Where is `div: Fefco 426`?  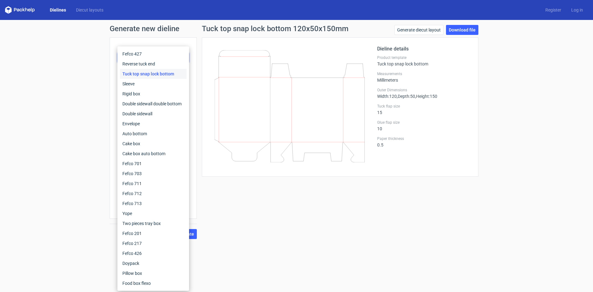
div: Fefco 426 is located at coordinates (153, 253).